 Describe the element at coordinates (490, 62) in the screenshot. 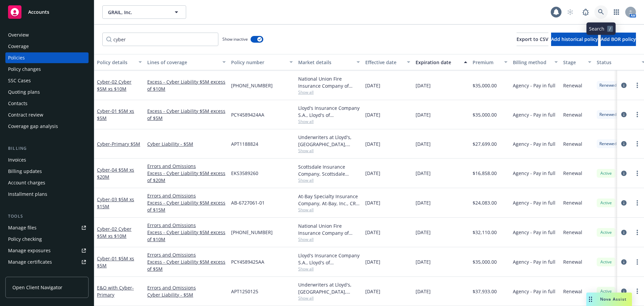

I see `button: Premium` at that location.